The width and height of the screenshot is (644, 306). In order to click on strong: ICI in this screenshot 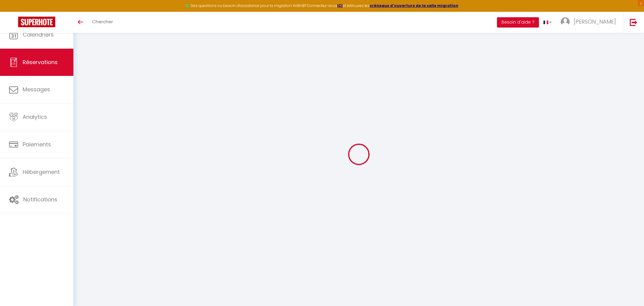, I will do `click(340, 5)`.